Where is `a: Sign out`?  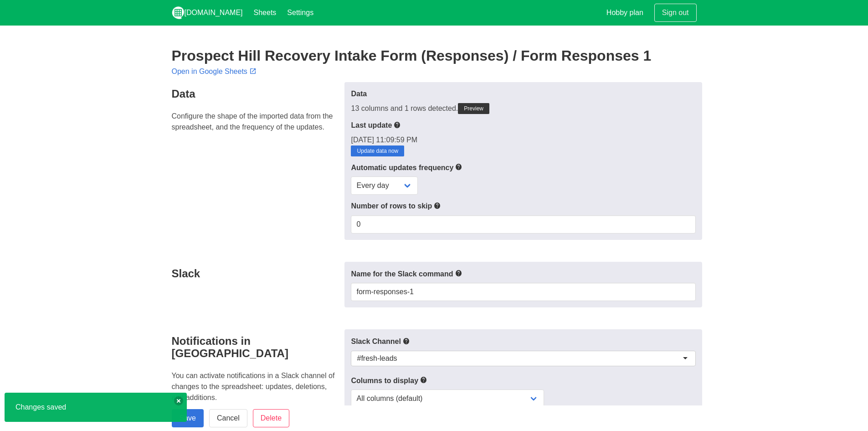
a: Sign out is located at coordinates (676, 13).